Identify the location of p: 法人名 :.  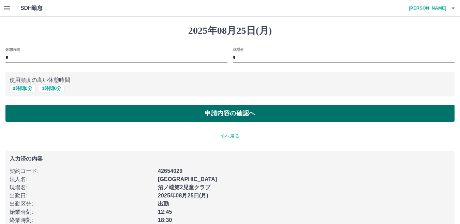
(81, 179).